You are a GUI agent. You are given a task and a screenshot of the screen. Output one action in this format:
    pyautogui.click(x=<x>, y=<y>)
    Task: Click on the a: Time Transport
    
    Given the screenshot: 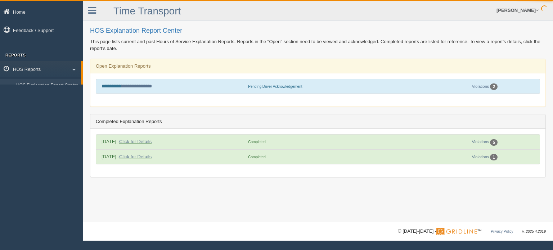 What is the action you would take?
    pyautogui.click(x=147, y=11)
    